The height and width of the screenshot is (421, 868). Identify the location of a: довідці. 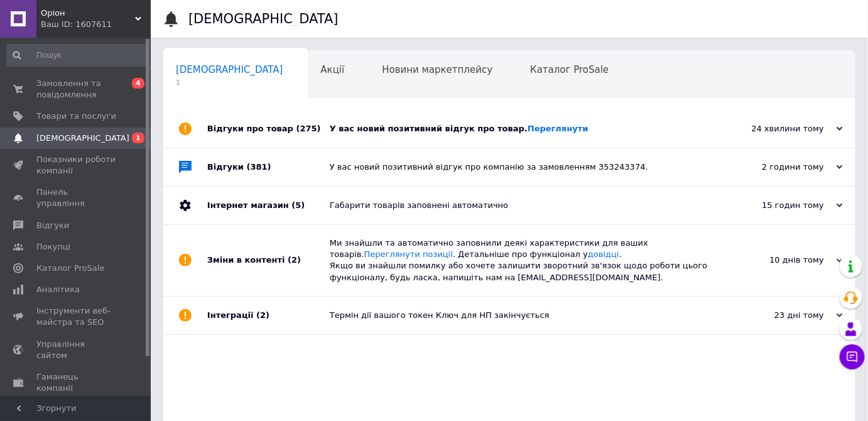
(603, 253).